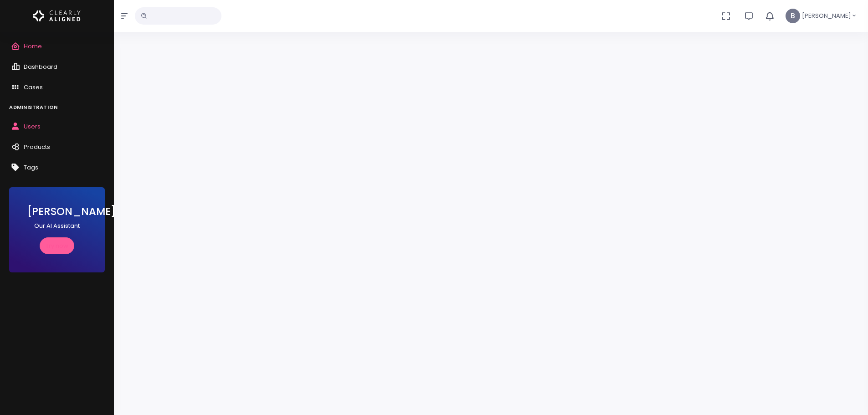 This screenshot has width=868, height=415. What do you see at coordinates (57, 226) in the screenshot?
I see `p: Our AI Assistant` at bounding box center [57, 226].